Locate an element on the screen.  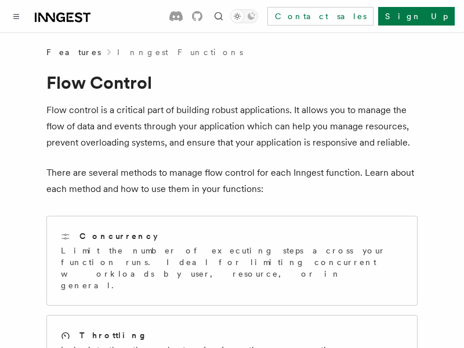
h1: Flow Control is located at coordinates (232, 82).